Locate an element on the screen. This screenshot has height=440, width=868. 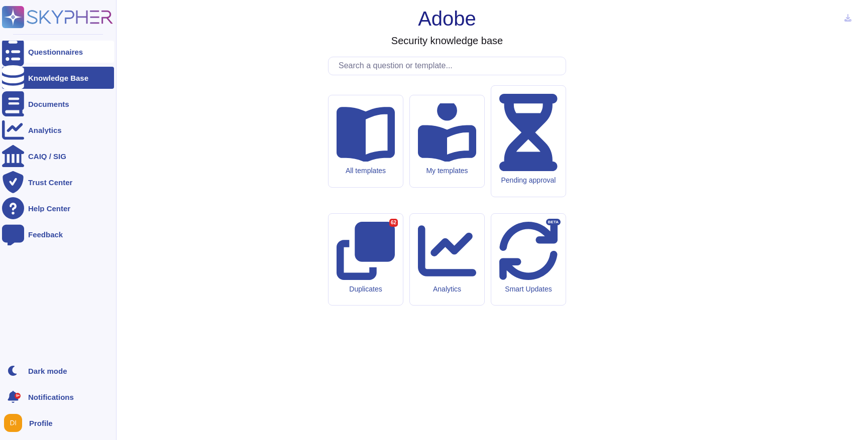
a: Trust Center is located at coordinates (58, 182).